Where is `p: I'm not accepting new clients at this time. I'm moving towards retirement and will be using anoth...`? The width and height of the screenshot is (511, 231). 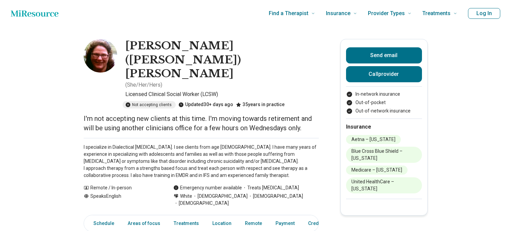 p: I'm not accepting new clients at this time. I'm moving towards retirement and will be using anoth... is located at coordinates (201, 123).